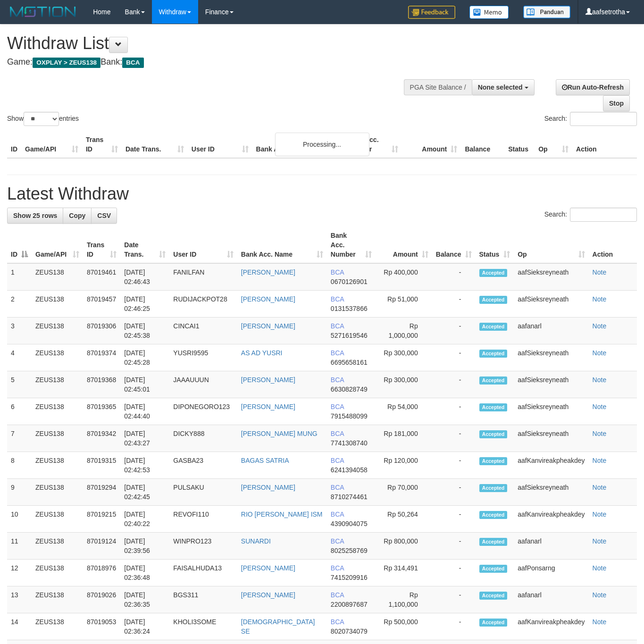 This screenshot has width=644, height=644. I want to click on td: Rp 54,000, so click(404, 412).